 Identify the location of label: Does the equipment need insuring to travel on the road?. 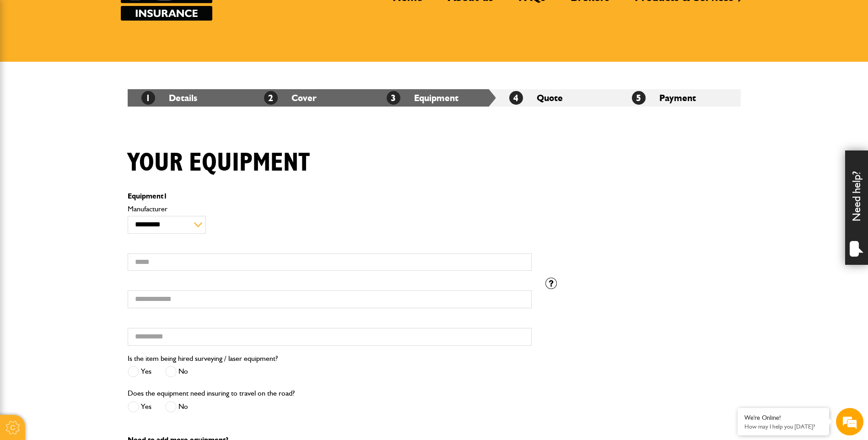
(211, 393).